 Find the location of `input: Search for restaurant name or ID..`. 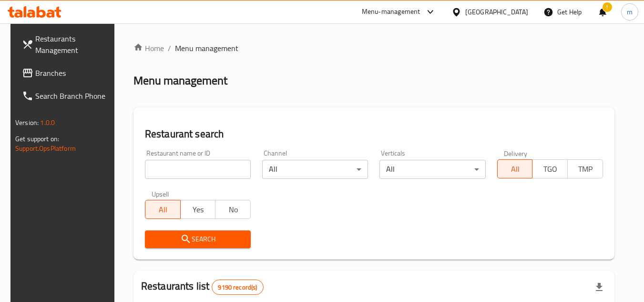

input: Search for restaurant name or ID.. is located at coordinates (198, 169).